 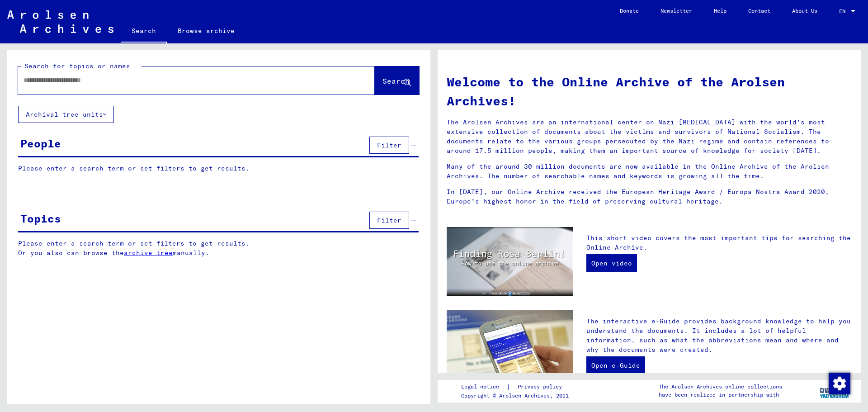 I want to click on a: Legal notice, so click(x=484, y=387).